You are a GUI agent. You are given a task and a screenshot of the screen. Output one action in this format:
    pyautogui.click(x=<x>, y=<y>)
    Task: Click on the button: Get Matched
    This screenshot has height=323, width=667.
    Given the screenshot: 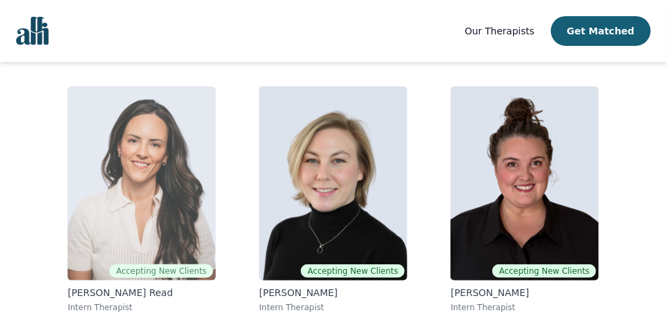 What is the action you would take?
    pyautogui.click(x=601, y=31)
    